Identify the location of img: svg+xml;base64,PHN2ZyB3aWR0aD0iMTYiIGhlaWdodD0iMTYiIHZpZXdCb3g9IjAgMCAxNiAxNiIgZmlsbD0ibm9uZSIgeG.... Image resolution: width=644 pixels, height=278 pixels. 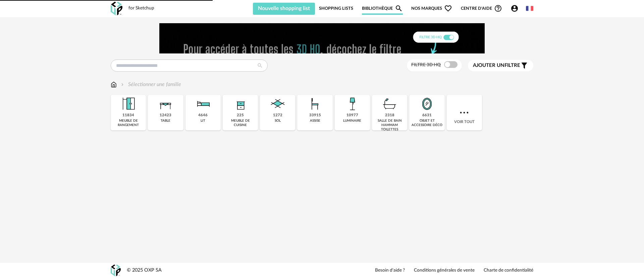
(122, 84).